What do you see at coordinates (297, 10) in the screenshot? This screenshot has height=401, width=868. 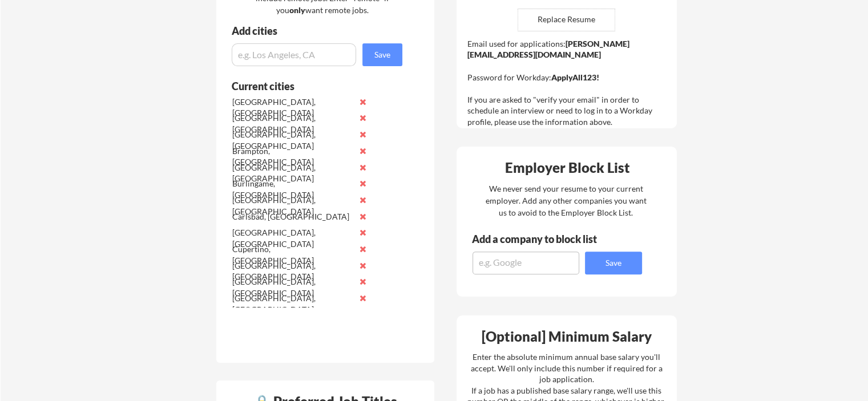 I see `strong: only` at bounding box center [297, 10].